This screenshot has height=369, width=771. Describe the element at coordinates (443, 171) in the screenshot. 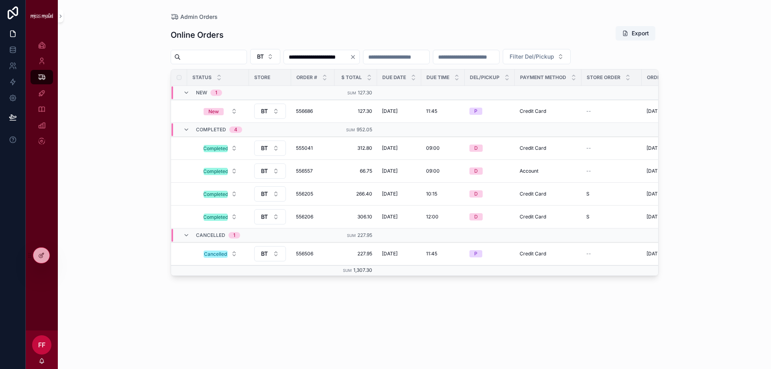

I see `a: 09:00` at that location.